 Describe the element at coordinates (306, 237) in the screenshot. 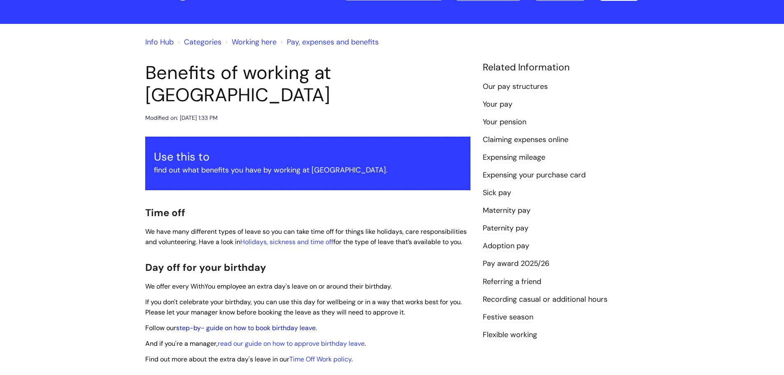

I see `span: We have many different types of leave so you can take time off for things like holidays, care res...` at that location.